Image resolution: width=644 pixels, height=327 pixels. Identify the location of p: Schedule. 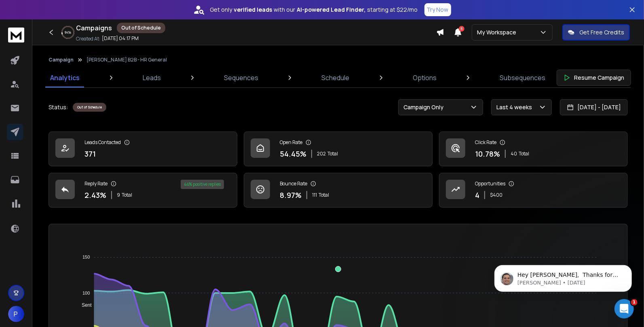
(335, 78).